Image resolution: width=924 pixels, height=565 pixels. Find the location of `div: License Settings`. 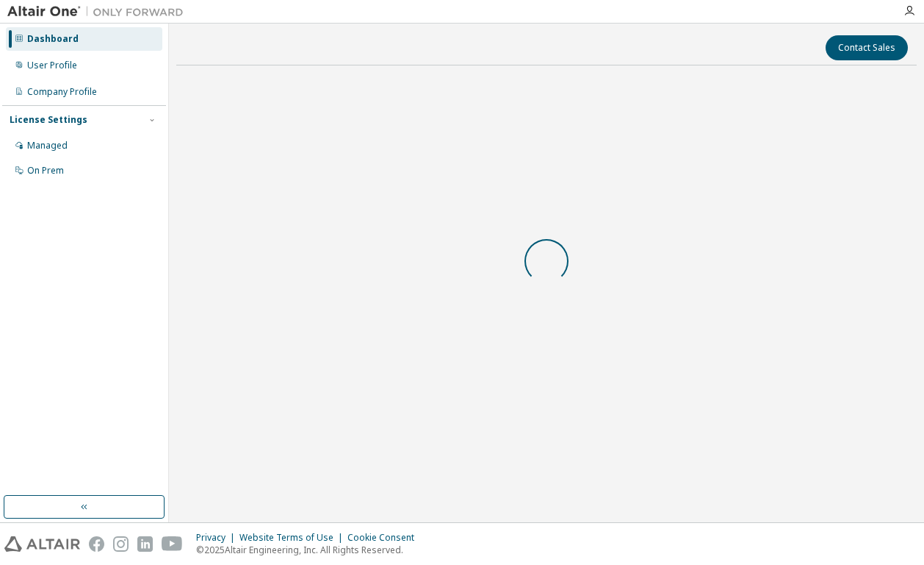

div: License Settings is located at coordinates (49, 120).